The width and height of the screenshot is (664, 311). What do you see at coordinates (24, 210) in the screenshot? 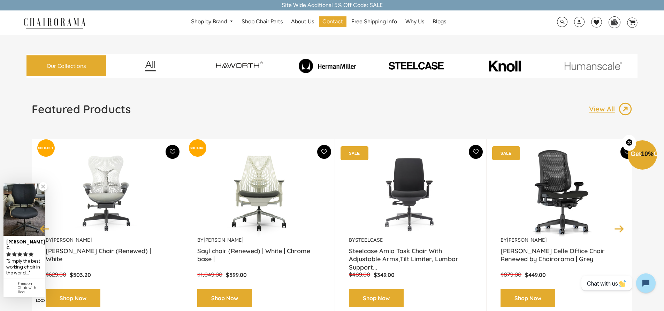
I see `img: Katie. C. review of Freedom Chair with Headrest | Brown Leather & Crome | - (Renewed)` at bounding box center [24, 210].